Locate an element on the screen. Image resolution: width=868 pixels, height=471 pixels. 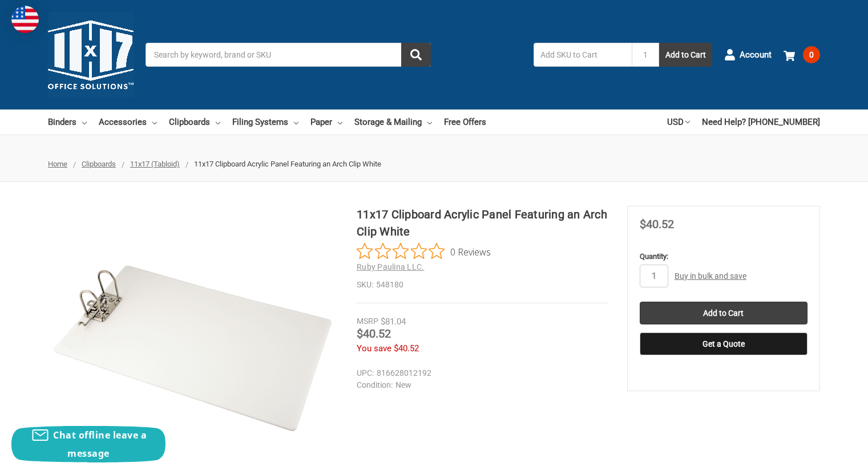
button: Chat offline leave a message is located at coordinates (89, 444).